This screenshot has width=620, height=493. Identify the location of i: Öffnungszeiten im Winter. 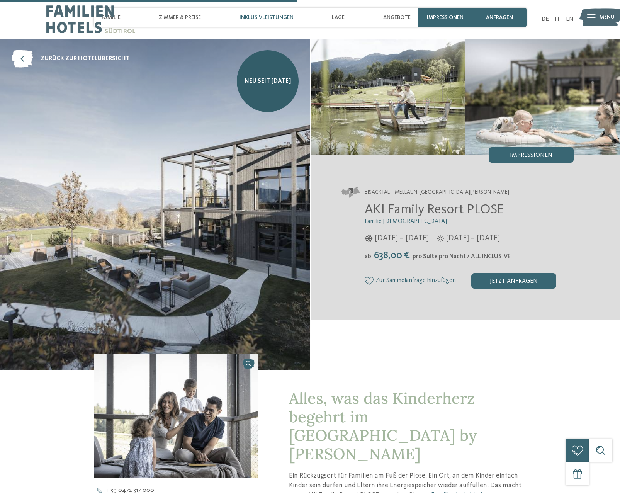
(369, 238).